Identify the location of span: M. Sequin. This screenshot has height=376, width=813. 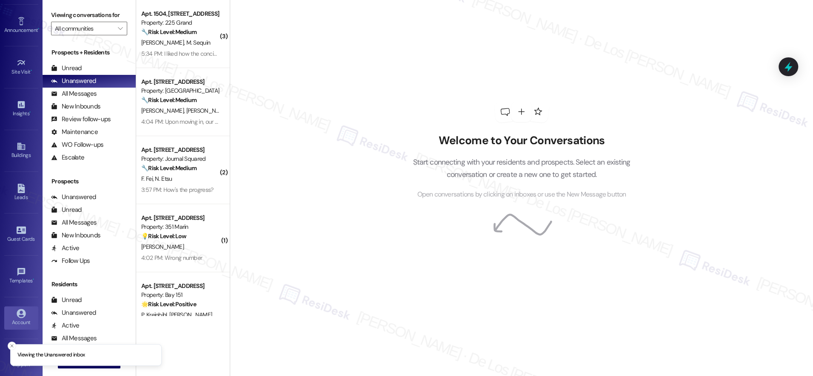
(198, 43).